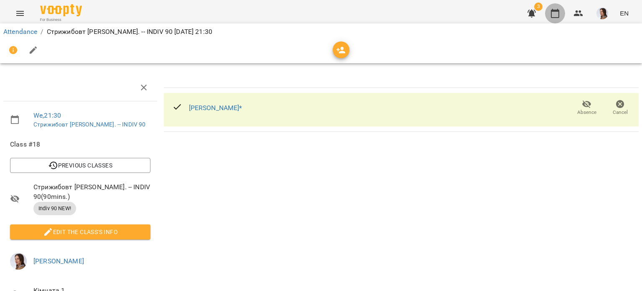 The image size is (642, 291). I want to click on button: Previous Classes, so click(80, 165).